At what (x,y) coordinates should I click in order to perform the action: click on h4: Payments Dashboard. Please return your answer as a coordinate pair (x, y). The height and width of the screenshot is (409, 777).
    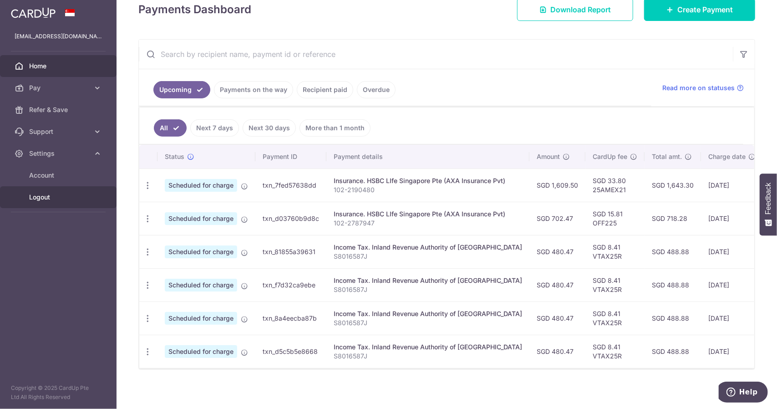
    Looking at the image, I should click on (195, 10).